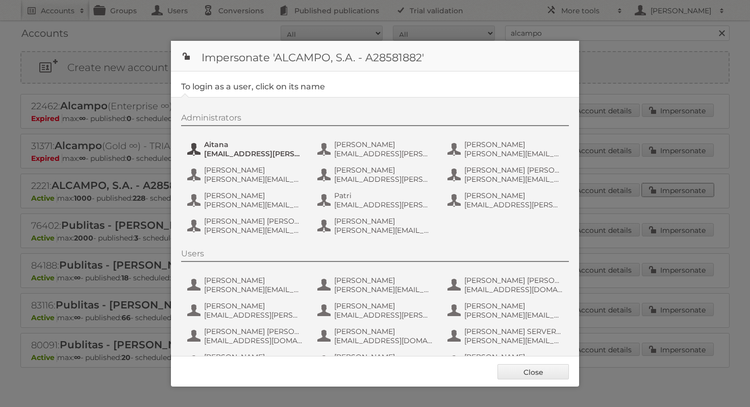 This screenshot has width=750, height=407. What do you see at coordinates (533, 371) in the screenshot?
I see `a: Close` at bounding box center [533, 371].